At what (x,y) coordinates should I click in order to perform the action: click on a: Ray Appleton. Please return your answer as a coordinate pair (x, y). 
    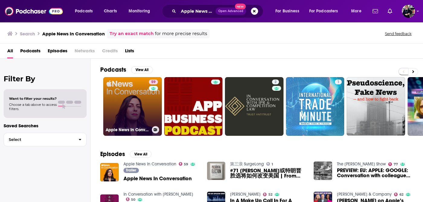
    Looking at the image, I should click on (245, 194).